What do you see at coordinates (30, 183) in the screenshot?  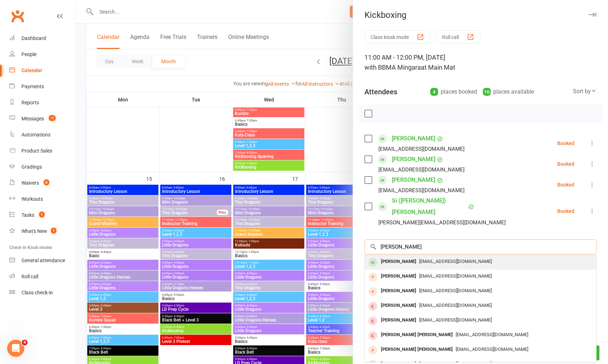 I see `div: Waivers` at bounding box center [30, 183].